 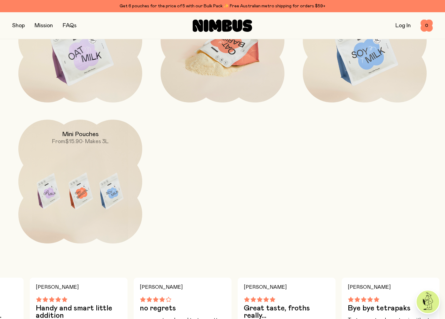 What do you see at coordinates (391, 309) in the screenshot?
I see `h3: Bye bye tetrapaks` at bounding box center [391, 309].